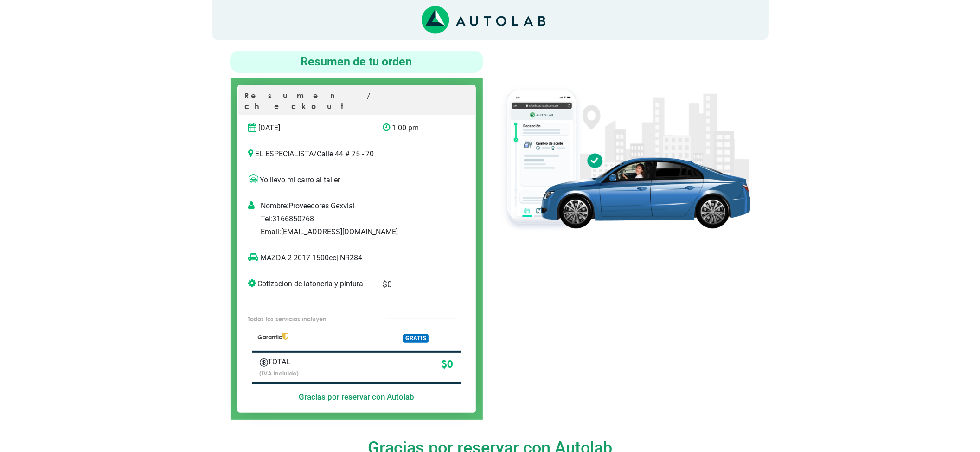 This screenshot has height=452, width=980. What do you see at coordinates (357, 61) in the screenshot?
I see `h4: Resumen de tu orden` at bounding box center [357, 61].